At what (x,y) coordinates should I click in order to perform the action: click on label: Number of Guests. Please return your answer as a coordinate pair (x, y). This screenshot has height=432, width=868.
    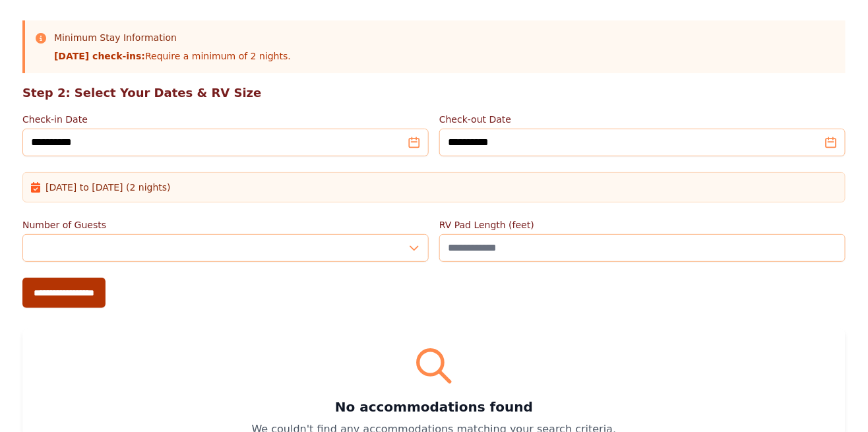
    Looking at the image, I should click on (226, 225).